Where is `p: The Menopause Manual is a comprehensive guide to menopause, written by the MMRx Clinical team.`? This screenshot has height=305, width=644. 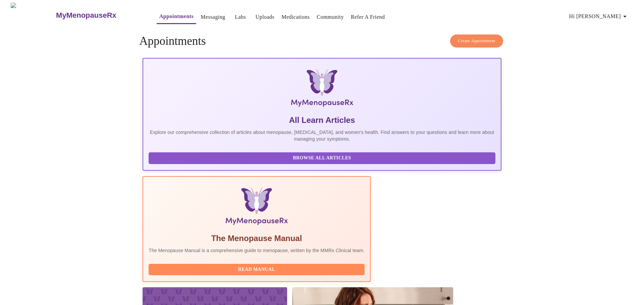
p: The Menopause Manual is a comprehensive guide to menopause, written by the MMRx Clinical team. is located at coordinates (256, 250).